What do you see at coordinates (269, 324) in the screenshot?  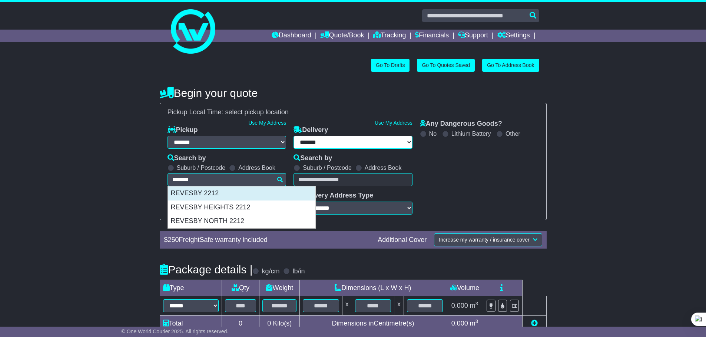 I see `span: 0` at bounding box center [269, 324].